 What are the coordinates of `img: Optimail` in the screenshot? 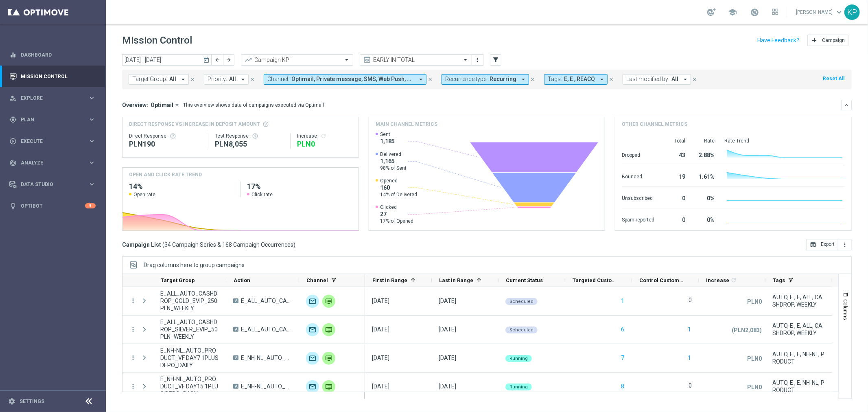 It's located at (312, 358).